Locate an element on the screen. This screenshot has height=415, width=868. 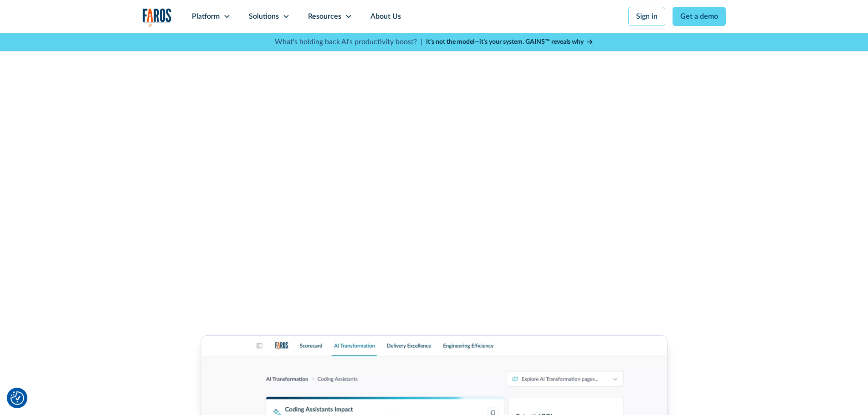
img: Revisit consent button is located at coordinates (17, 398).